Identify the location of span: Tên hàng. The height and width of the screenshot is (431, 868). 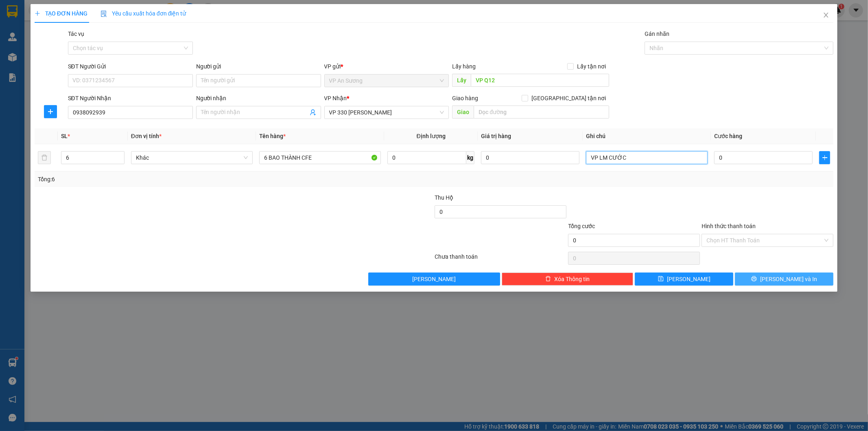
(272, 136).